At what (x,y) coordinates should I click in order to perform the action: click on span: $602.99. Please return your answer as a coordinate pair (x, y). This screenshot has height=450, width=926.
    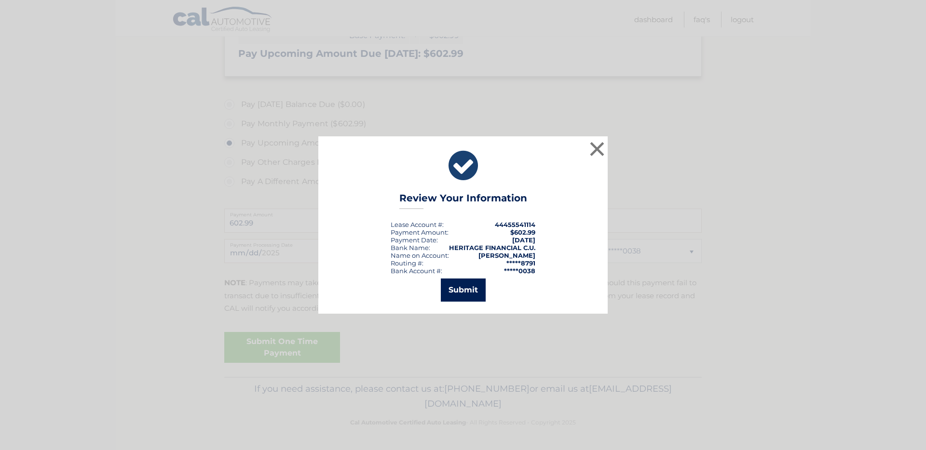
    Looking at the image, I should click on (523, 232).